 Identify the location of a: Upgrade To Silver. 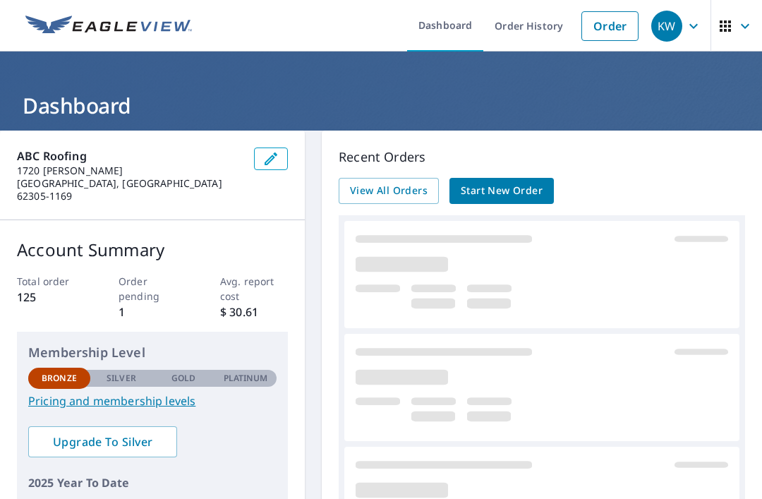
(102, 441).